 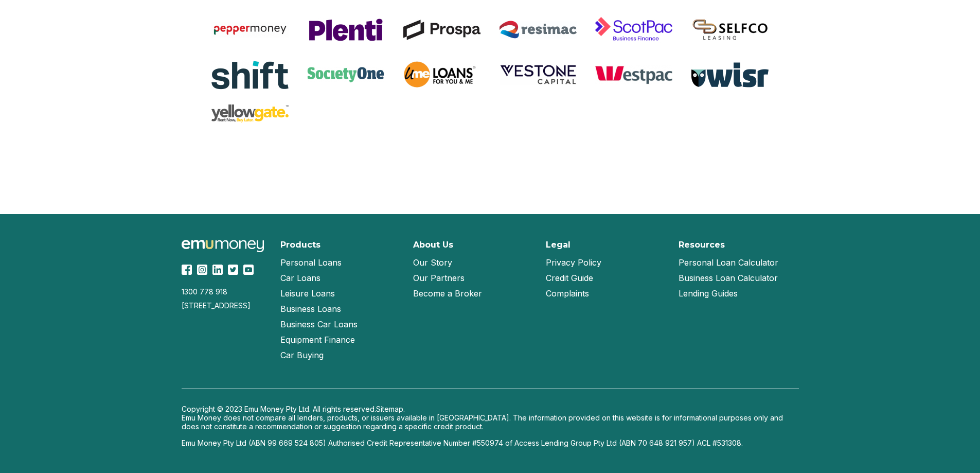 What do you see at coordinates (442, 30) in the screenshot?
I see `img: Prospa` at bounding box center [442, 30].